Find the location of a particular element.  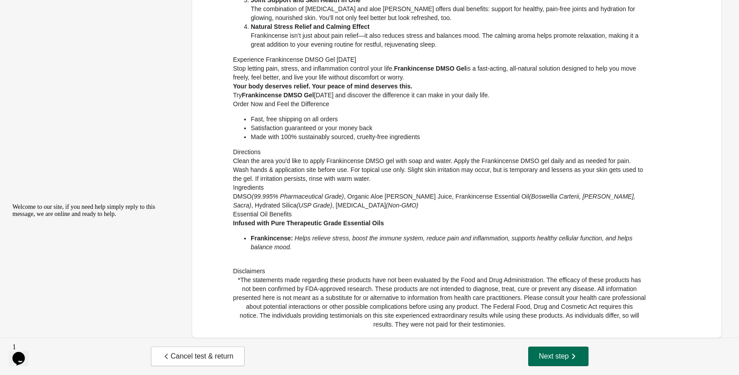

div: Welcome to our site, if you need help simply reply to this message, we are online and ready to help. is located at coordinates (83, 11).